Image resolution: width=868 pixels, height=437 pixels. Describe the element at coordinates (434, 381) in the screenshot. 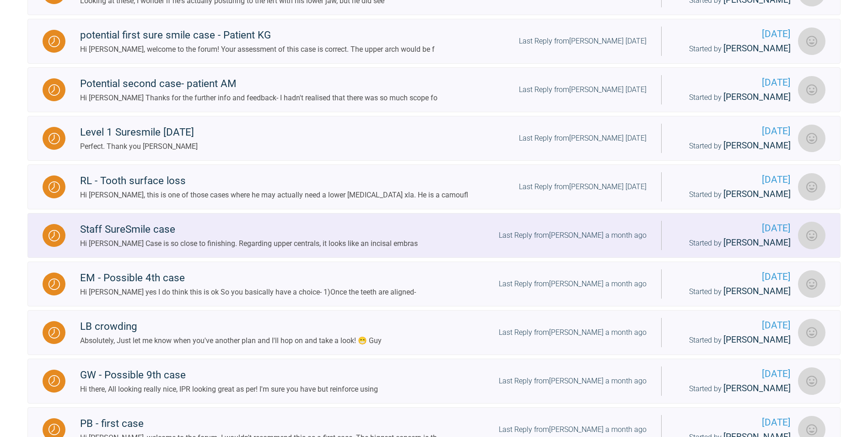

I see `a: WaitingGW - Possible 9th caseHi there, All looking really nice, IPR looking great as per! I'm sur...` at that location.